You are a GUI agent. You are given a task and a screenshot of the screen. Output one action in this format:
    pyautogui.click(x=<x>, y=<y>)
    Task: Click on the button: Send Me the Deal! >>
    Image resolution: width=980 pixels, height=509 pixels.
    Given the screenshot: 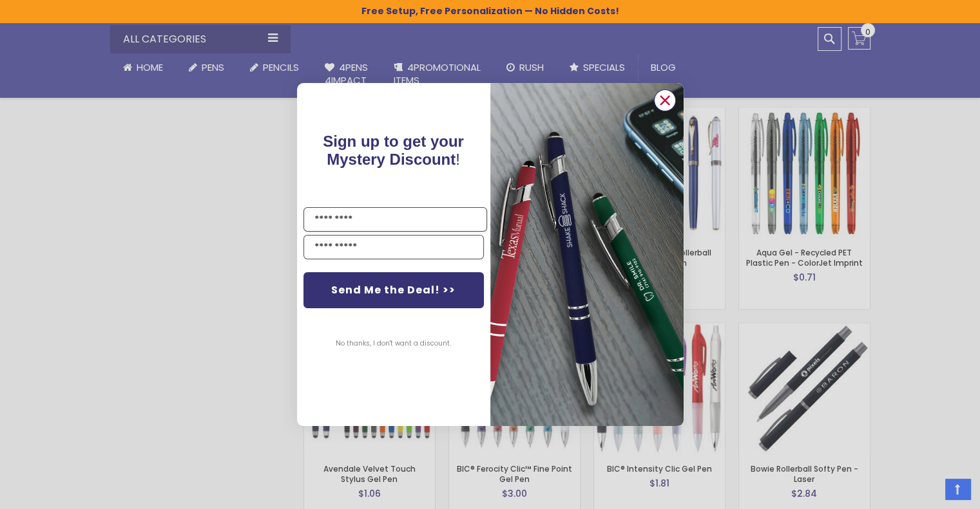 What is the action you would take?
    pyautogui.click(x=393, y=290)
    